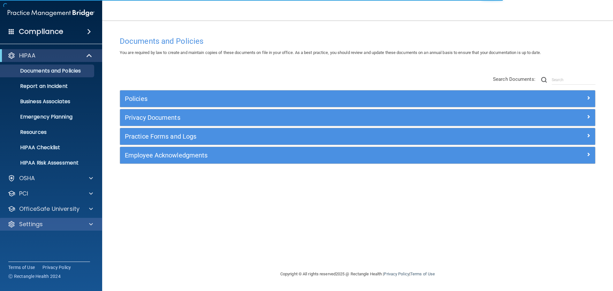  I want to click on p: Report an Incident, so click(48, 86).